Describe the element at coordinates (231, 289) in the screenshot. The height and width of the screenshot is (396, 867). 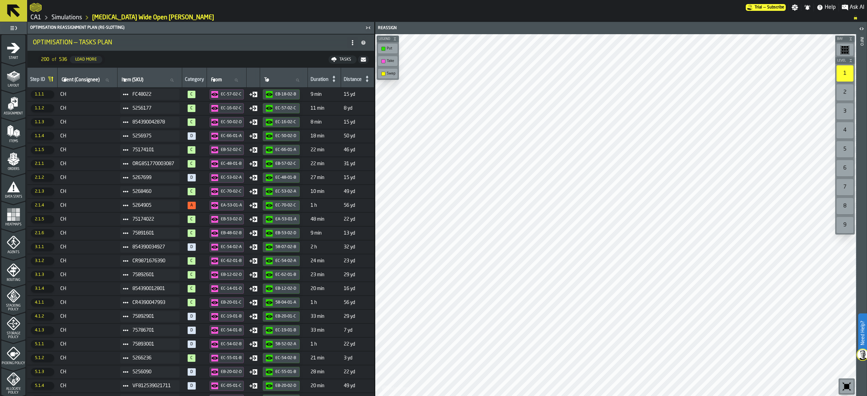
I see `div: EC-14-01-D` at that location.